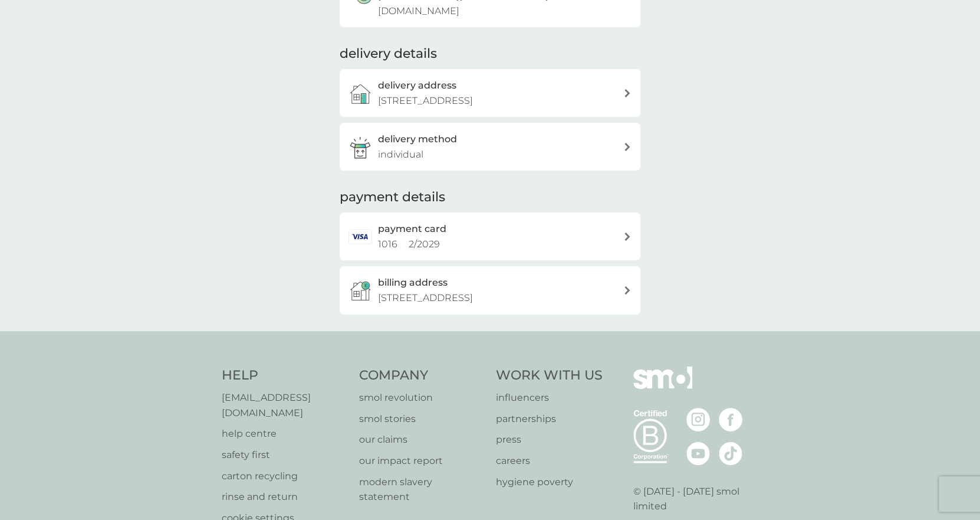 This screenshot has width=980, height=520. I want to click on span: 1016, so click(387, 244).